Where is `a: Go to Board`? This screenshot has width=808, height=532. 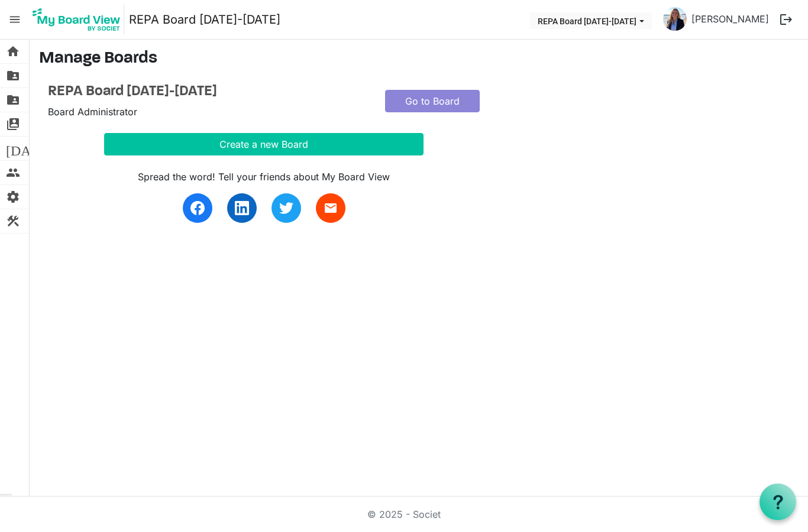
a: Go to Board is located at coordinates (433, 101).